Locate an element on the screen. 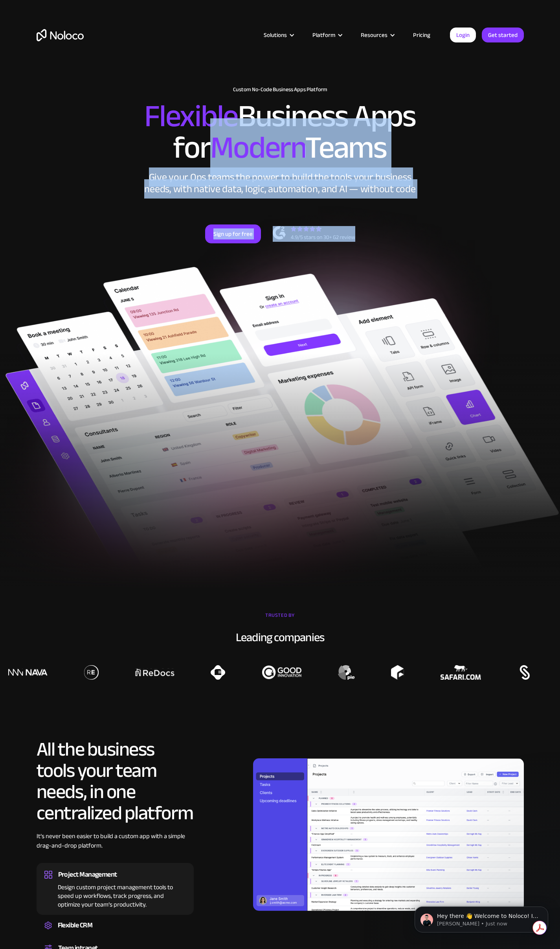 Image resolution: width=560 pixels, height=949 pixels. p: Message from Darragh, sent Just now is located at coordinates (85, 33).